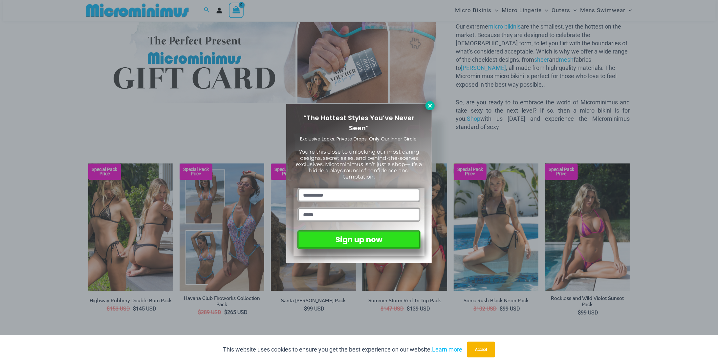 This screenshot has width=718, height=364. Describe the element at coordinates (359, 240) in the screenshot. I see `button: Sign up now` at that location.